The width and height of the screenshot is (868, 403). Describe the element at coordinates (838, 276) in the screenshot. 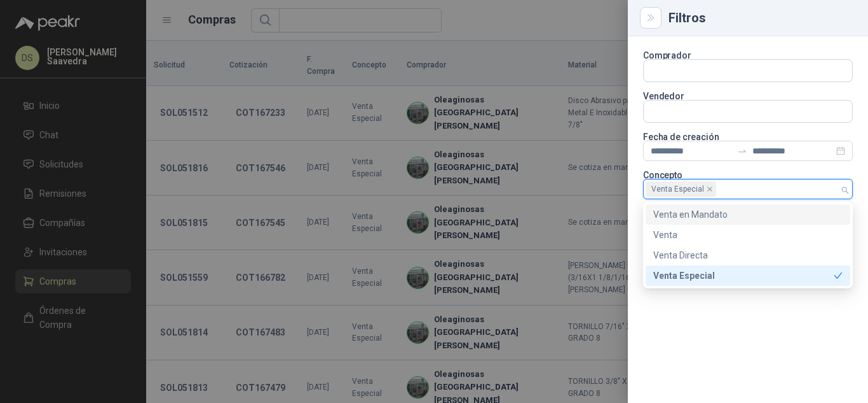

I see `span: check` at that location.